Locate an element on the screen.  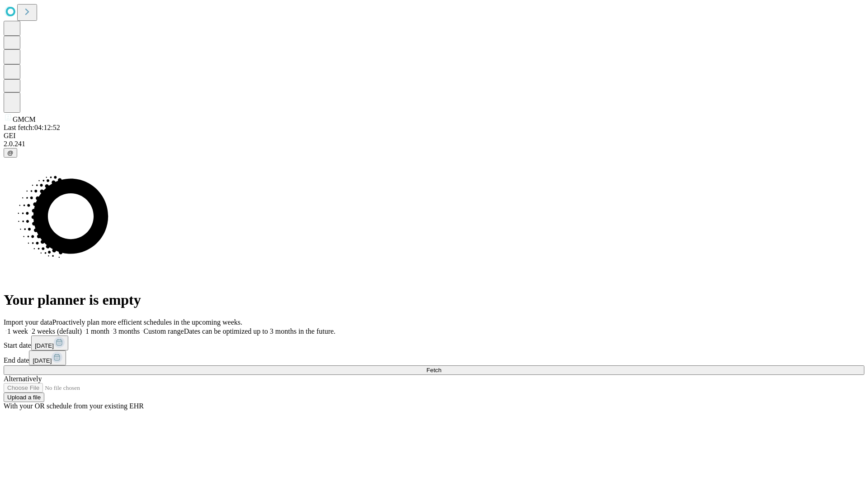
span: 1 month is located at coordinates (97, 331).